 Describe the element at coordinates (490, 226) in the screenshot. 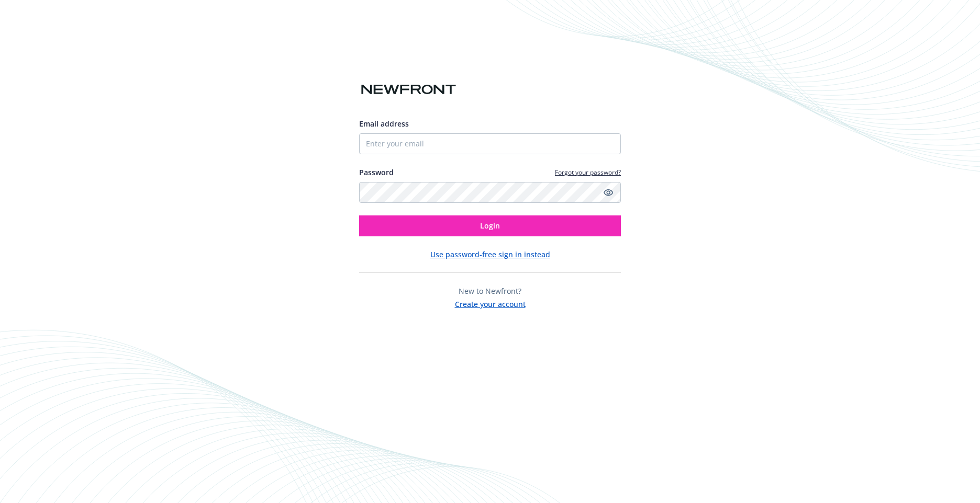

I see `span: Login` at that location.